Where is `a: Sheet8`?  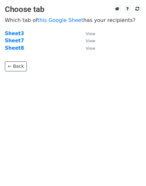 a: Sheet8 is located at coordinates (14, 48).